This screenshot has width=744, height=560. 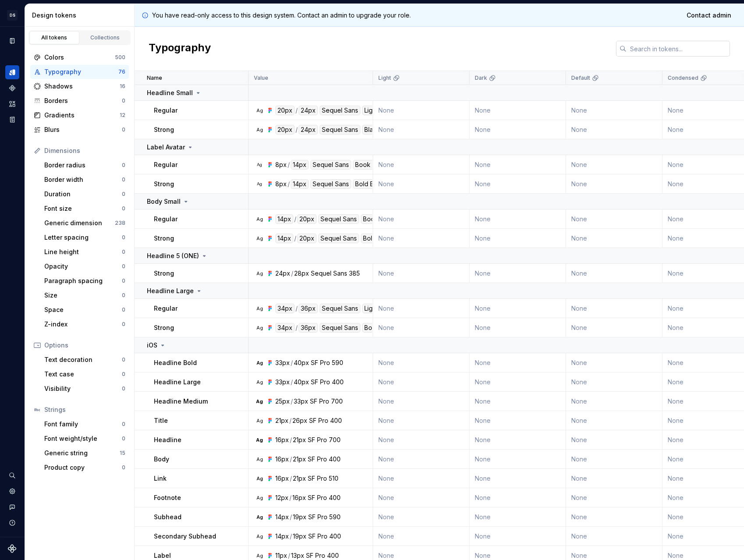 What do you see at coordinates (120, 223) in the screenshot?
I see `div: 238` at bounding box center [120, 223].